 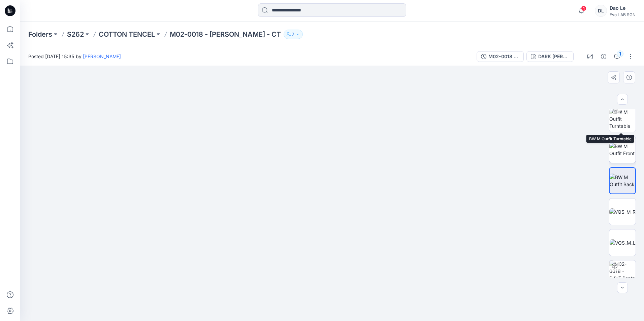 I want to click on p: 7, so click(x=293, y=34).